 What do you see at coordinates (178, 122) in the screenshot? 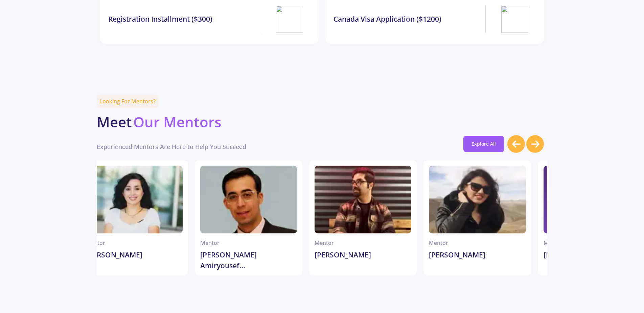
I see `b: Our Mentors` at bounding box center [178, 122].